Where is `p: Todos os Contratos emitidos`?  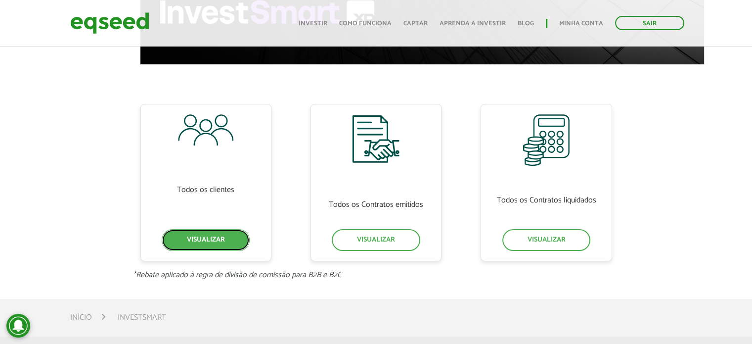
p: Todos os Contratos emitidos is located at coordinates (376, 204).